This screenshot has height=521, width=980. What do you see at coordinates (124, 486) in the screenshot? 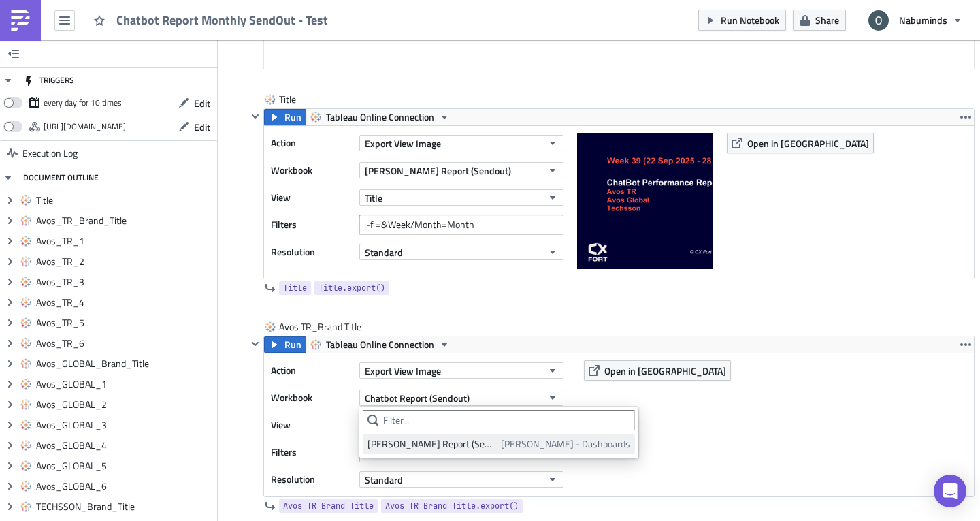
I see `span: Avos_GLOBAL_6` at bounding box center [124, 486].